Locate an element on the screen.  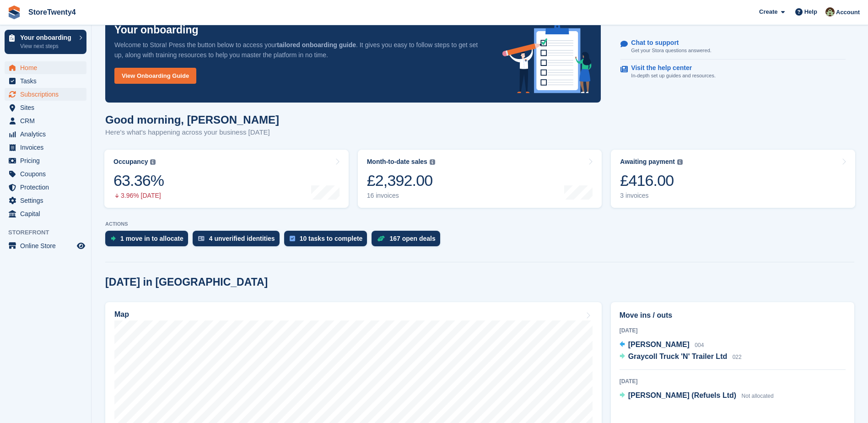
div: Occupancy is located at coordinates (130, 162).